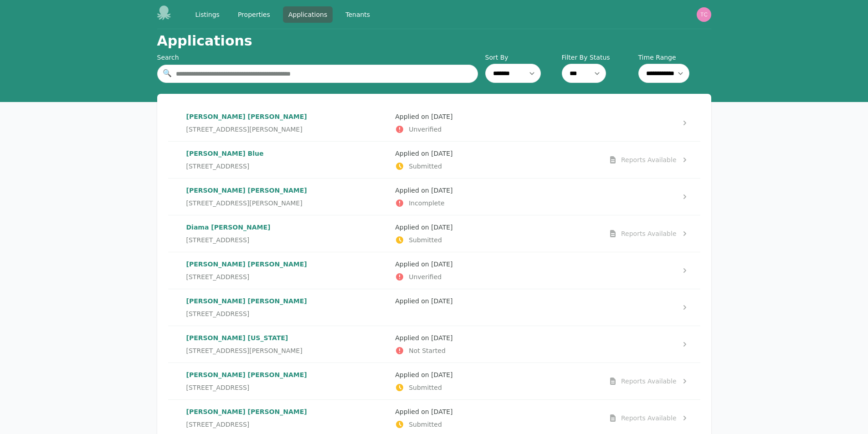 This screenshot has width=868, height=434. I want to click on a: Listings, so click(207, 15).